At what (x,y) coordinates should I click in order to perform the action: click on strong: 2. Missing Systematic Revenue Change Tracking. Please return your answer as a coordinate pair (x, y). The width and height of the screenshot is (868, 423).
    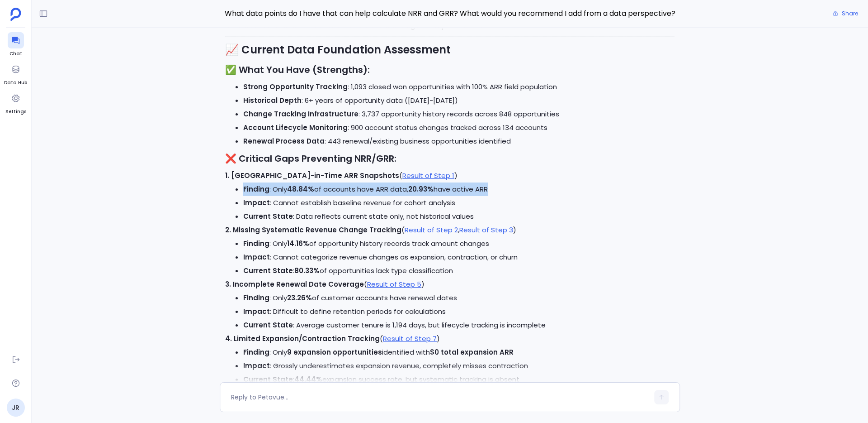
    Looking at the image, I should click on (313, 230).